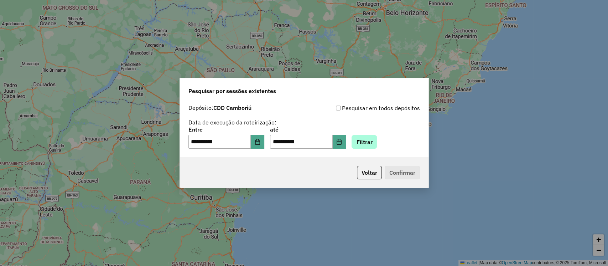 The image size is (608, 266). What do you see at coordinates (232, 91) in the screenshot?
I see `span: Pesquisar por sessões existentes` at bounding box center [232, 91].